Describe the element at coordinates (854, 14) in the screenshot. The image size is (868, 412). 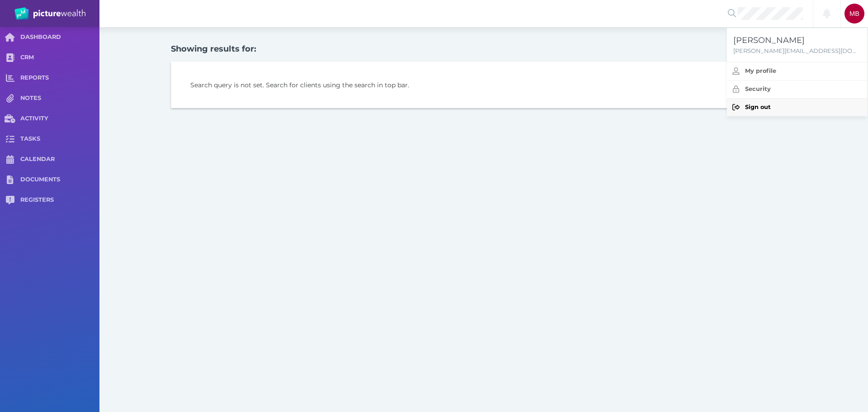
I see `div: Michelle Bucsai` at that location.